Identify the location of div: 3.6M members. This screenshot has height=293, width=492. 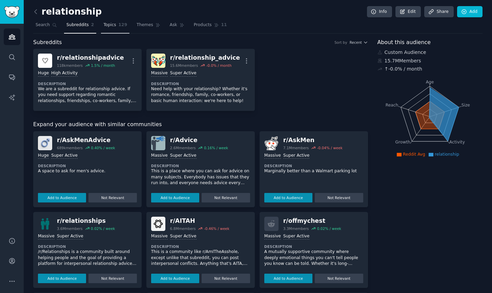
(70, 228).